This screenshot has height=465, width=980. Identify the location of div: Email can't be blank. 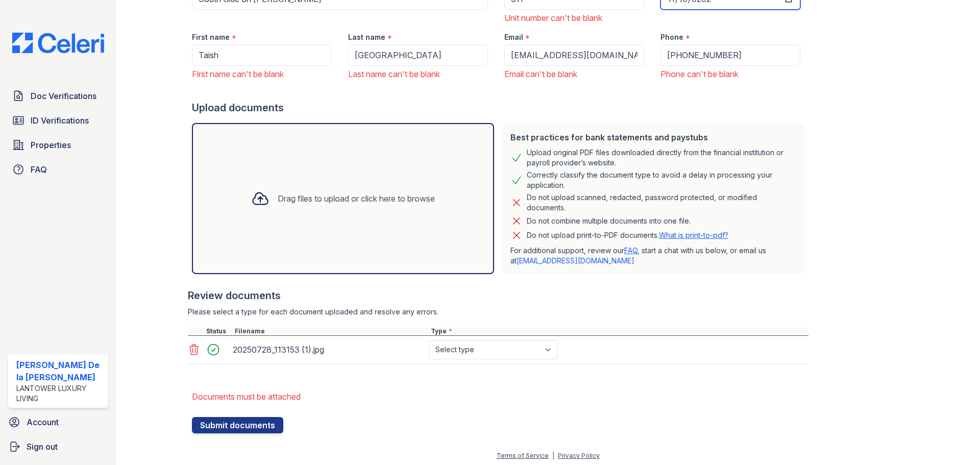
(574, 74).